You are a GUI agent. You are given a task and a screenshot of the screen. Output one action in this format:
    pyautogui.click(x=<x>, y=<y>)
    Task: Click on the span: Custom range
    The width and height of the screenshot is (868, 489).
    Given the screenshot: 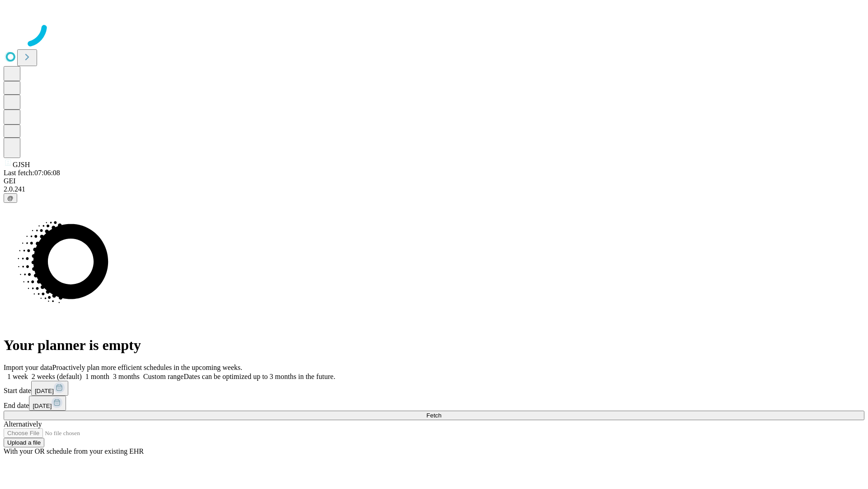 What is the action you would take?
    pyautogui.click(x=163, y=376)
    